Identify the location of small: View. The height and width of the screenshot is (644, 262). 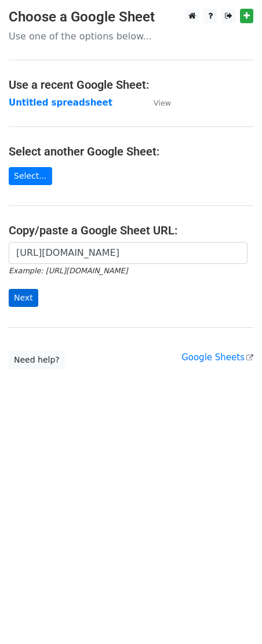
(163, 102).